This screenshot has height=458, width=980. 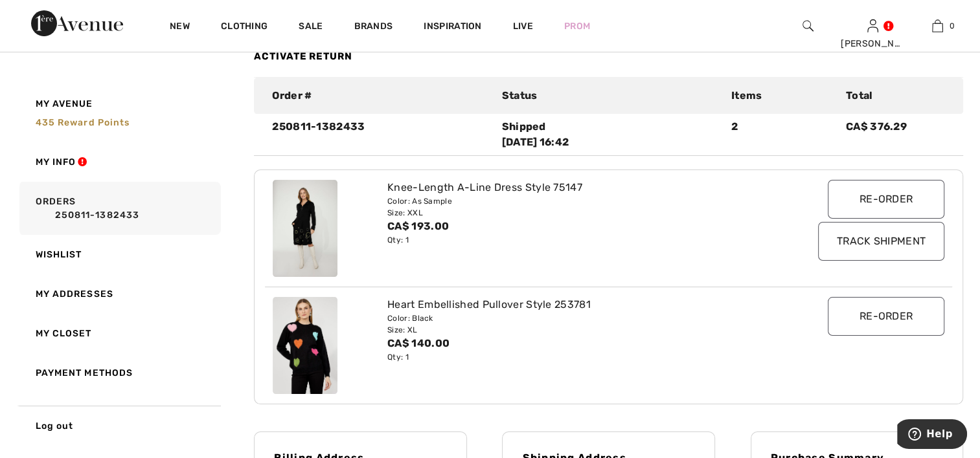 I want to click on a: Wishlist, so click(x=118, y=255).